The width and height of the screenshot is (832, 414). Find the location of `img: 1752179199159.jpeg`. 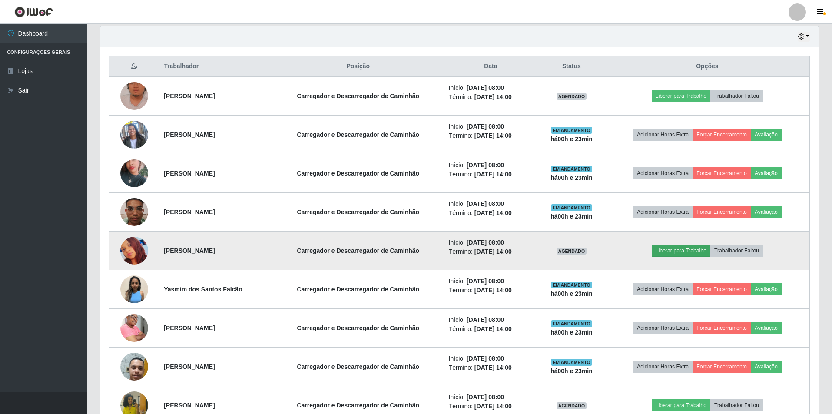

img: 1752179199159.jpeg is located at coordinates (134, 328).